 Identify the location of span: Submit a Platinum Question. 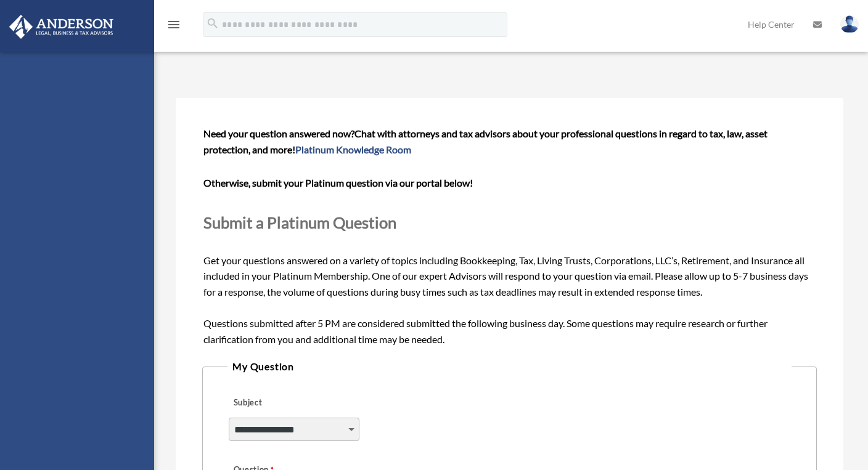
(299, 222).